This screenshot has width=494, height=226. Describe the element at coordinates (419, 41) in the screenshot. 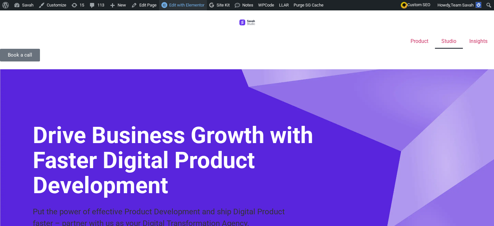

I see `a: Product` at that location.